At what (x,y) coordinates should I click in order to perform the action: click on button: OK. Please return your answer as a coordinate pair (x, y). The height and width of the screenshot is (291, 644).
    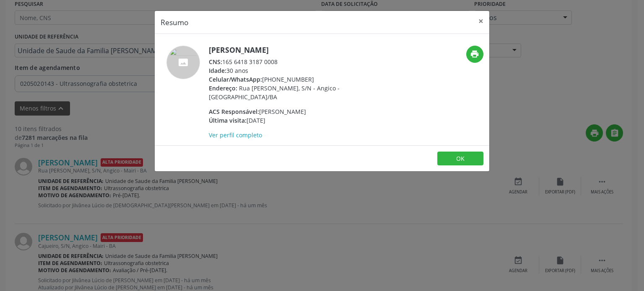
    Looking at the image, I should click on (460, 158).